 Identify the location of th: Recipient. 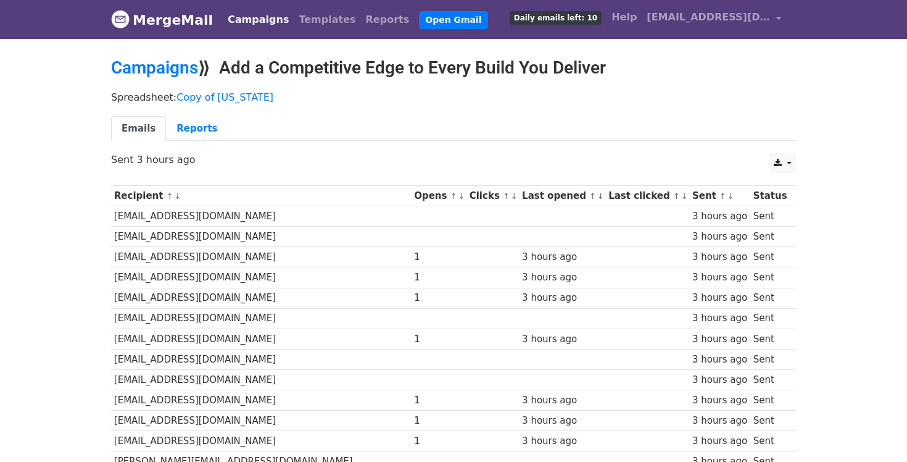
(261, 196).